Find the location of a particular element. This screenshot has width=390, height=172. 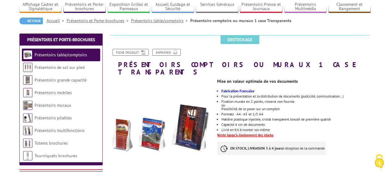

img: Présentoirs muraux is located at coordinates (28, 105).